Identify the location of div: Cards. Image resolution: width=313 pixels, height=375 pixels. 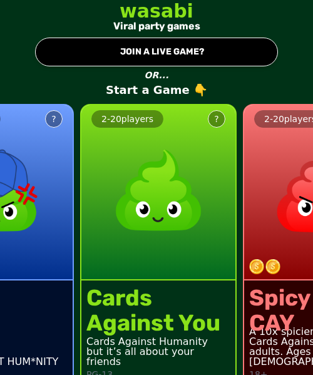
(153, 298).